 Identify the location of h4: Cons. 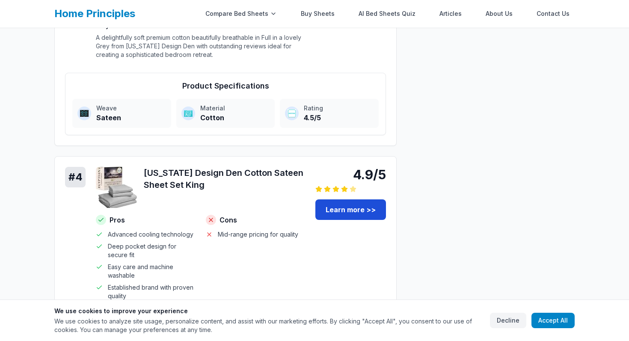
(255, 220).